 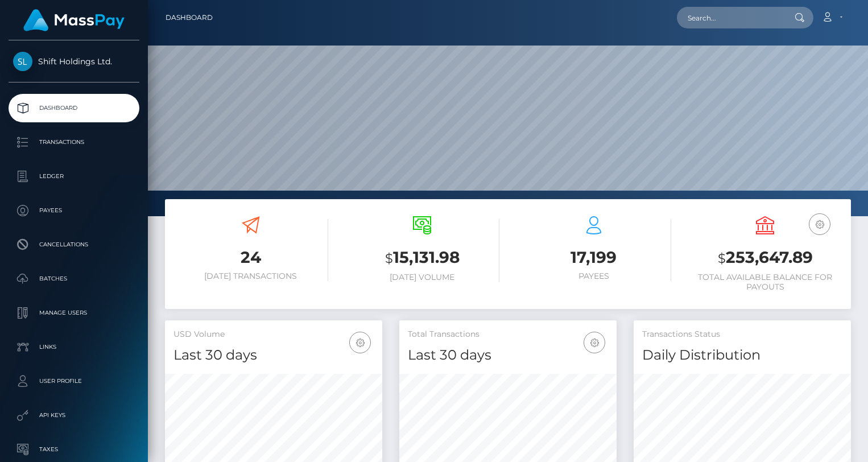 I want to click on h3: 24, so click(x=251, y=257).